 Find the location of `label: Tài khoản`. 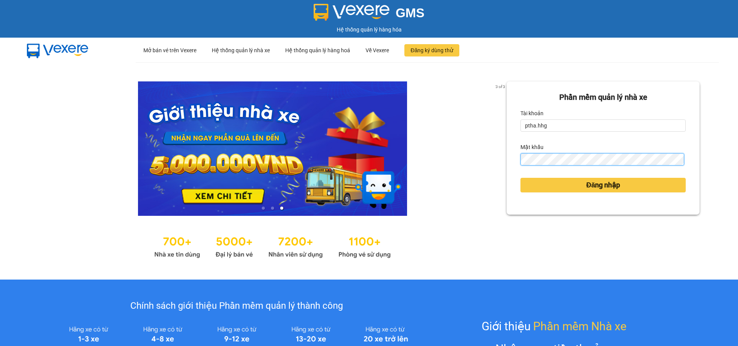

label: Tài khoản is located at coordinates (532, 113).